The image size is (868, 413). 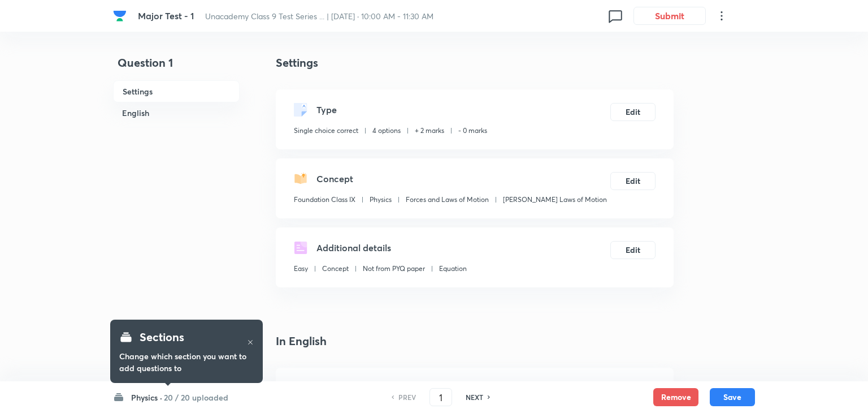 What do you see at coordinates (676, 397) in the screenshot?
I see `button: Remove` at bounding box center [676, 397].